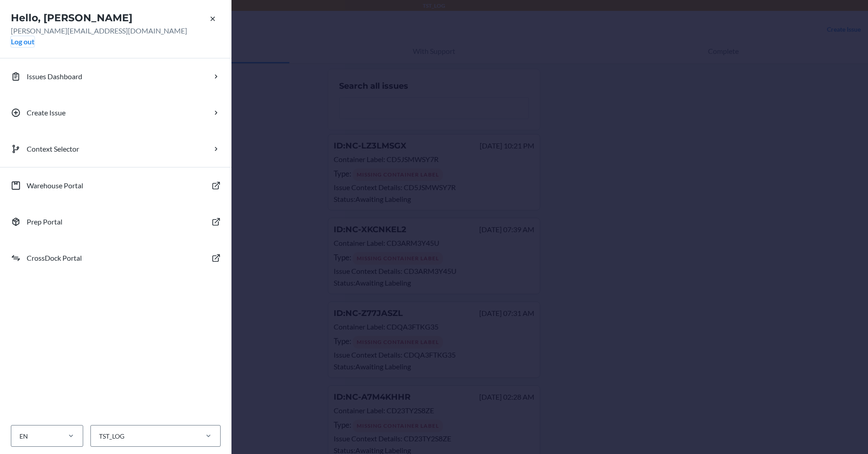 Image resolution: width=868 pixels, height=454 pixels. Describe the element at coordinates (19, 436) in the screenshot. I see `input: EN` at that location.